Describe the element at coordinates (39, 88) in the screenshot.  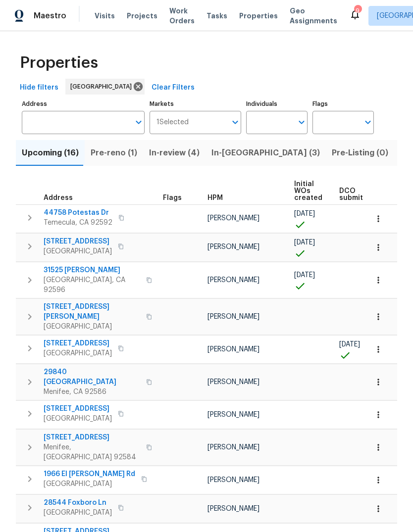
I see `button: Hide filters` at that location.